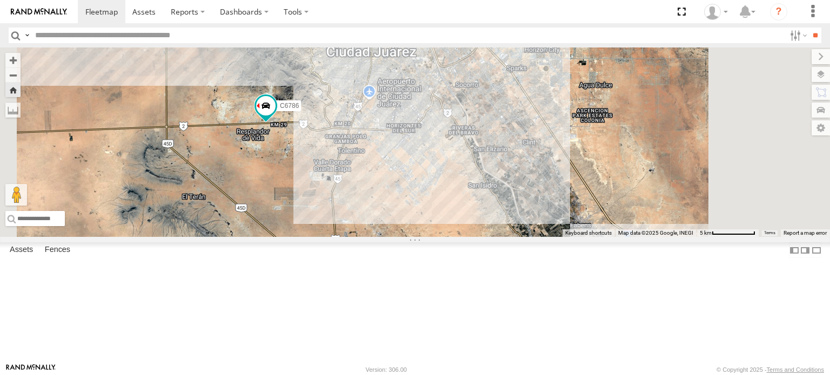  I want to click on img: rand-logo.svg, so click(39, 12).